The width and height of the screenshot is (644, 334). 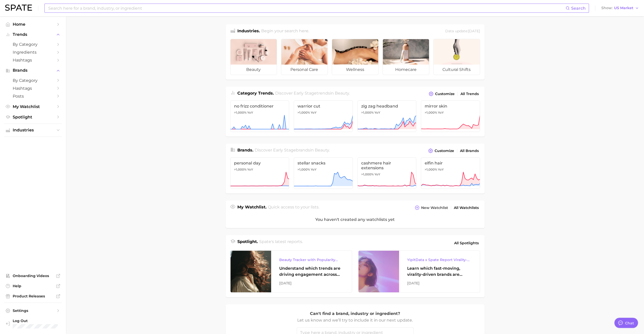 What do you see at coordinates (260, 106) in the screenshot?
I see `span: no frizz conditioner` at bounding box center [260, 106].